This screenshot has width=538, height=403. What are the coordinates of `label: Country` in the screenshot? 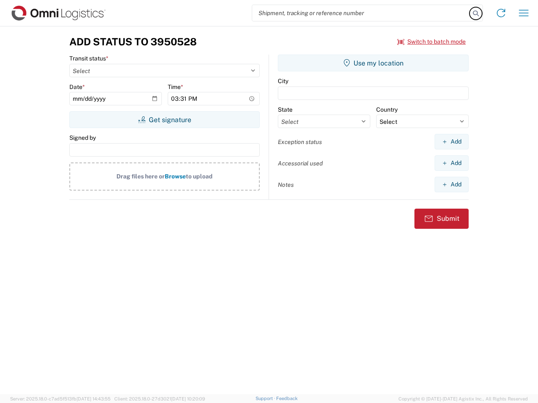 It's located at (387, 110).